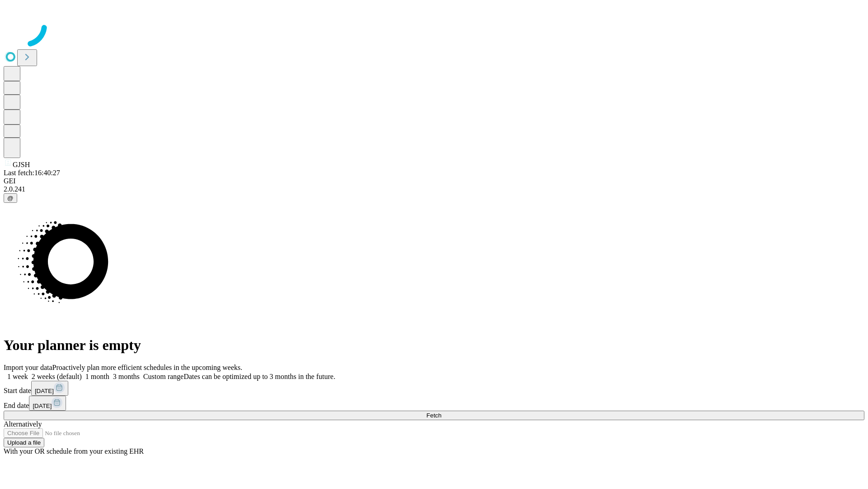 The width and height of the screenshot is (868, 489). Describe the element at coordinates (18, 376) in the screenshot. I see `span: 1 week` at that location.